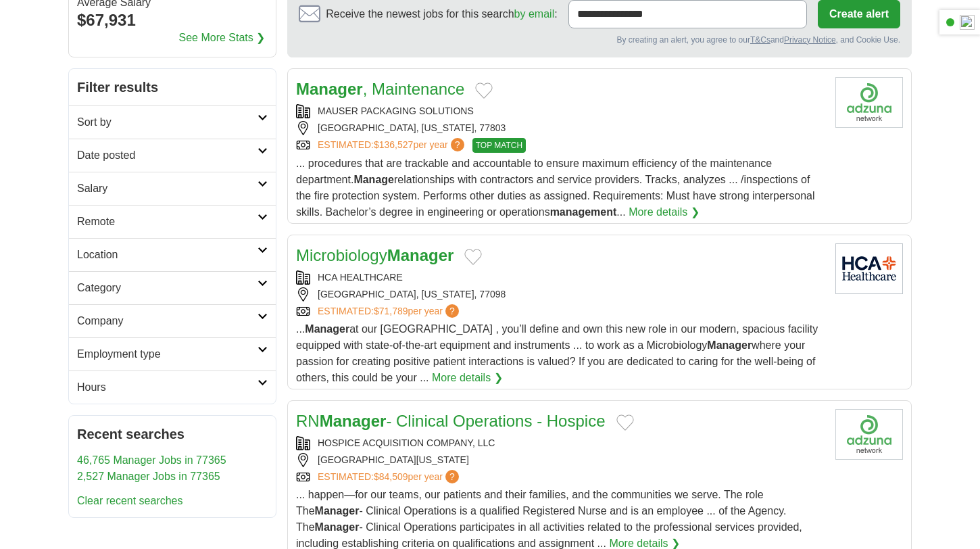  I want to click on div: HOSPICE ACQUISITION COMPANY, LLC, so click(560, 443).